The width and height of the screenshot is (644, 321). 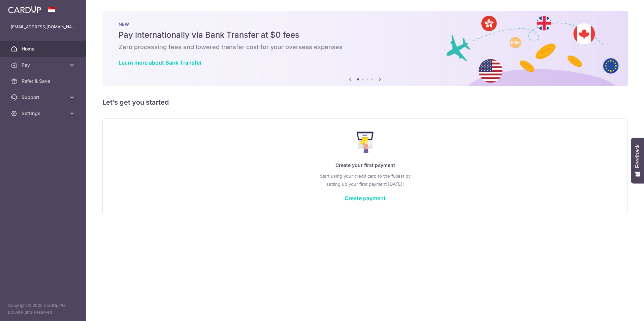 What do you see at coordinates (637, 161) in the screenshot?
I see `button: Feedback - Show survey` at bounding box center [637, 161].